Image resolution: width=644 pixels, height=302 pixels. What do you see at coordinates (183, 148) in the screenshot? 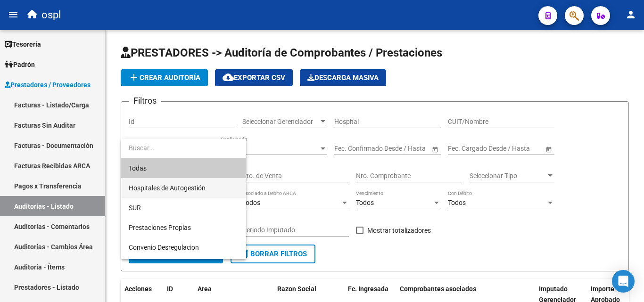
I see `input: dropdown search` at bounding box center [183, 148].